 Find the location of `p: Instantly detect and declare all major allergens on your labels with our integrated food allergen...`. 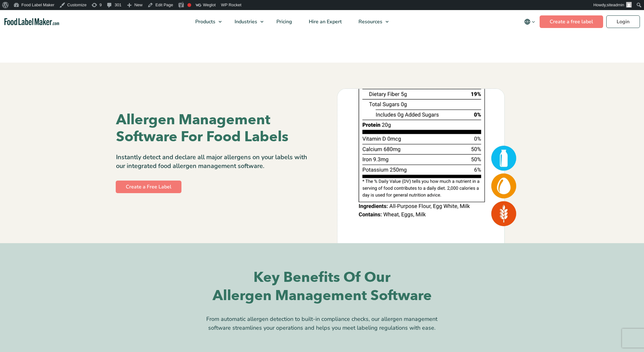

p: Instantly detect and declare all major allergens on your labels with our integrated food allergen... is located at coordinates (217, 162).